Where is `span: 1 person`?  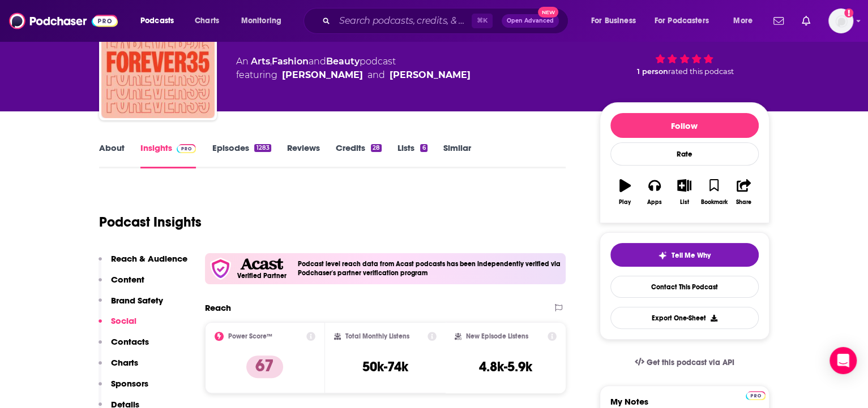
span: 1 person is located at coordinates (652, 71).